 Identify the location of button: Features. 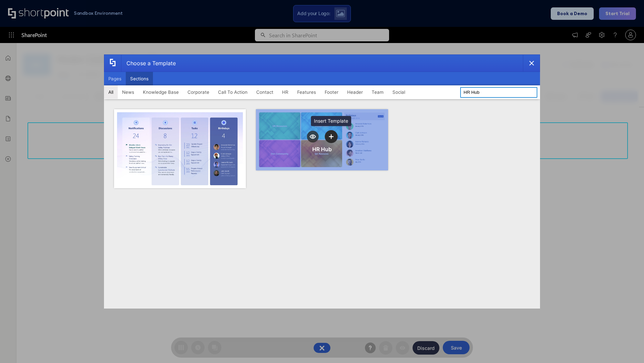
(307, 92).